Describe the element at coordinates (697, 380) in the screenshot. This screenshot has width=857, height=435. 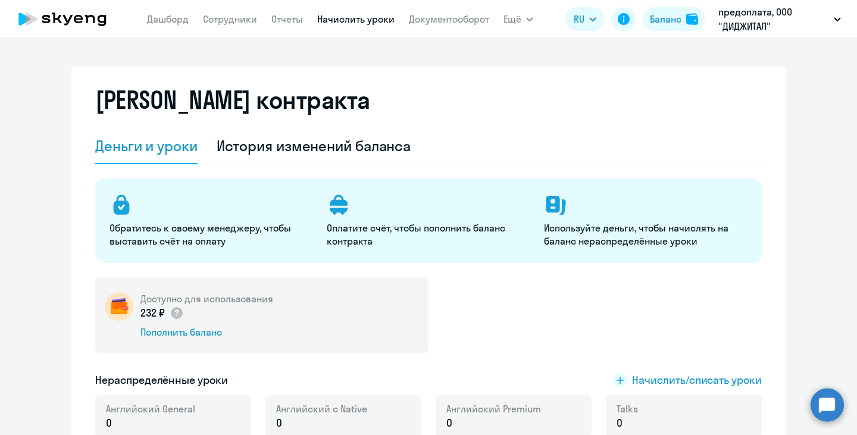
I see `span: Начислить/списать уроки` at that location.